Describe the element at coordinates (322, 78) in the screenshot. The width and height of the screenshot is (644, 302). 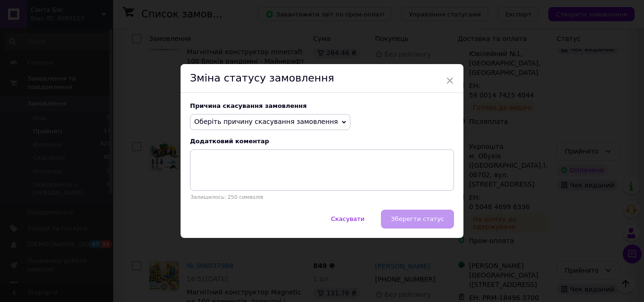
I see `div: Зміна статусу замовлення` at that location.